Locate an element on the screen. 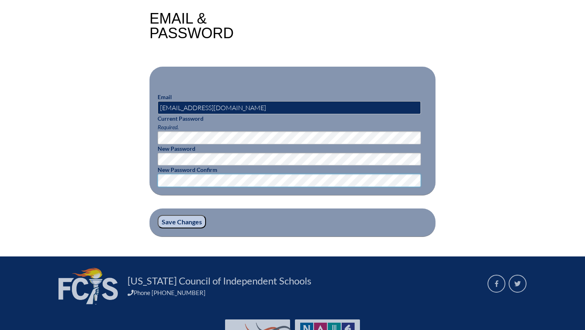 The width and height of the screenshot is (585, 330). h1: Email & Password is located at coordinates (191, 26).